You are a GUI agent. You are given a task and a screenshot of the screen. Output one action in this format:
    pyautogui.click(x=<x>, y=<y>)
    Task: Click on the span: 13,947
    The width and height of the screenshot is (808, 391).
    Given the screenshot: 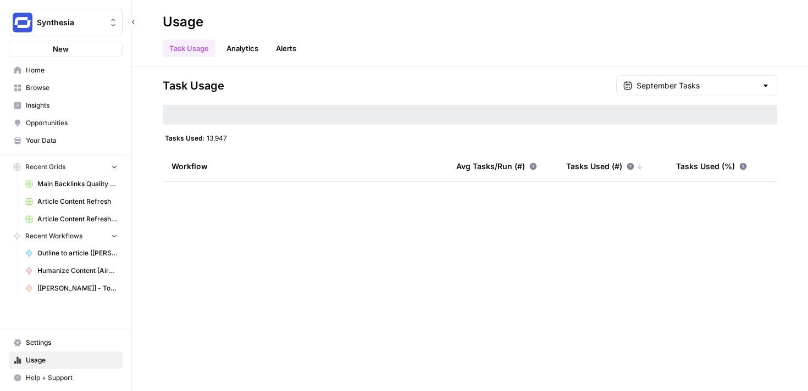 What is the action you would take?
    pyautogui.click(x=217, y=138)
    